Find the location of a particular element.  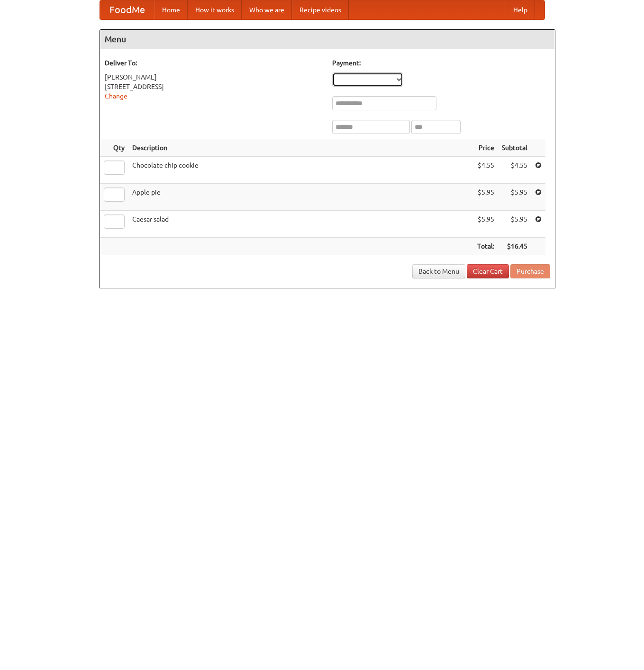

th: Description is located at coordinates (301, 148).